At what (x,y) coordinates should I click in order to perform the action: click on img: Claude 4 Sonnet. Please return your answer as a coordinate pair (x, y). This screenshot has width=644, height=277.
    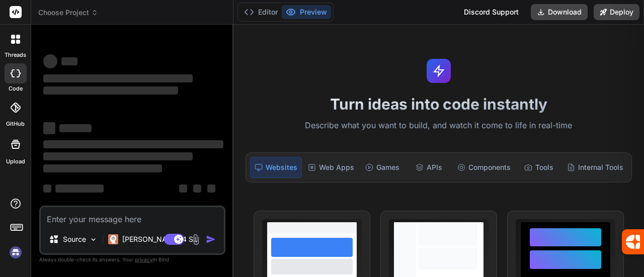
    Looking at the image, I should click on (114, 239).